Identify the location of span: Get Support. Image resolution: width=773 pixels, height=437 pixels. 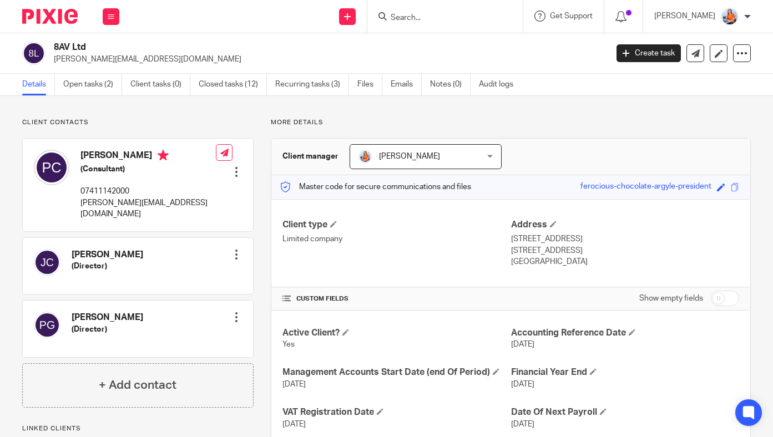
(571, 16).